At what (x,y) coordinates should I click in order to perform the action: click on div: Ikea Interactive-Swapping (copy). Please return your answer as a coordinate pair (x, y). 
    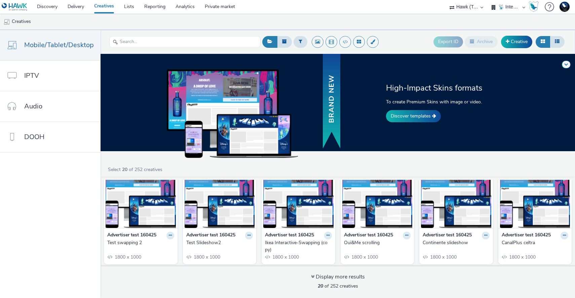
    Looking at the image, I should click on (297, 246).